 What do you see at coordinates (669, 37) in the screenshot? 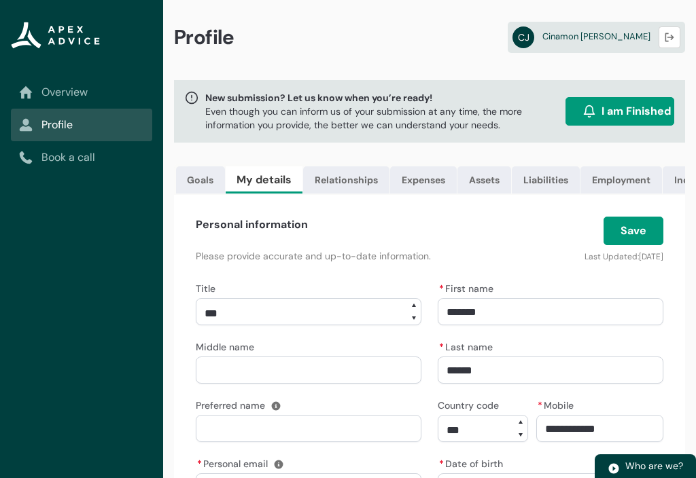
I see `button: Logout` at bounding box center [669, 37].